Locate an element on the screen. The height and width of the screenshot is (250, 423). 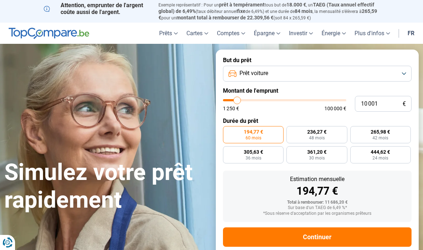
img: TopCompare is located at coordinates (49, 33).